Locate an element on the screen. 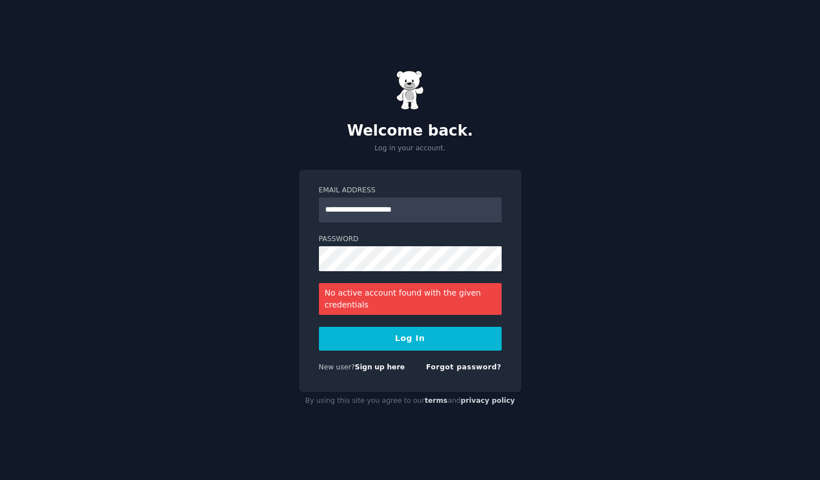 The height and width of the screenshot is (480, 820). button: Log In is located at coordinates (410, 339).